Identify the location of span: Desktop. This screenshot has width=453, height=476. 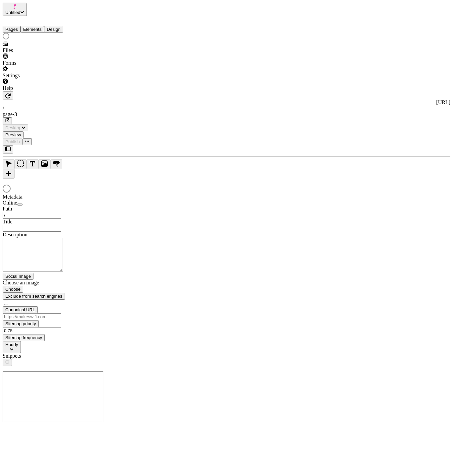
(13, 128).